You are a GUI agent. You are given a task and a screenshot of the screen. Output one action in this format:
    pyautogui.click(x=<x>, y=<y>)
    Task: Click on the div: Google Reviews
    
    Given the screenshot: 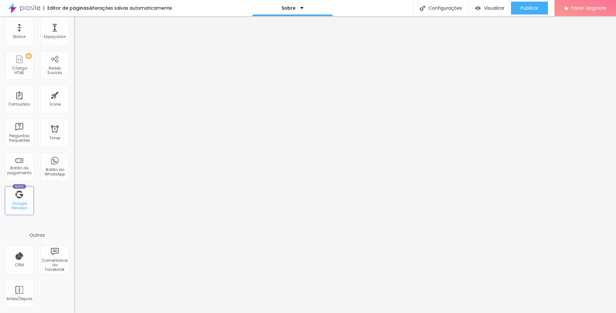 What is the action you would take?
    pyautogui.click(x=19, y=206)
    